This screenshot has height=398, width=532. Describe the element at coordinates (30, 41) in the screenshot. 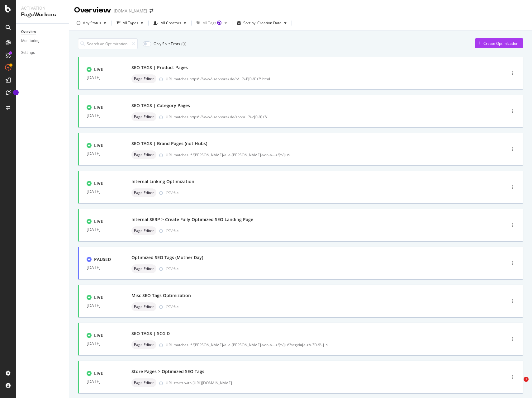

I see `div: Monitoring` at that location.